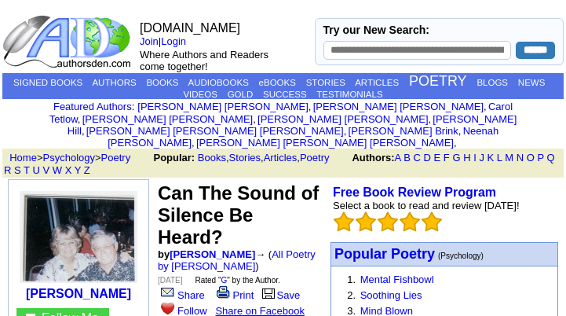 The image size is (566, 316). Describe the element at coordinates (68, 170) in the screenshot. I see `a: X` at that location.